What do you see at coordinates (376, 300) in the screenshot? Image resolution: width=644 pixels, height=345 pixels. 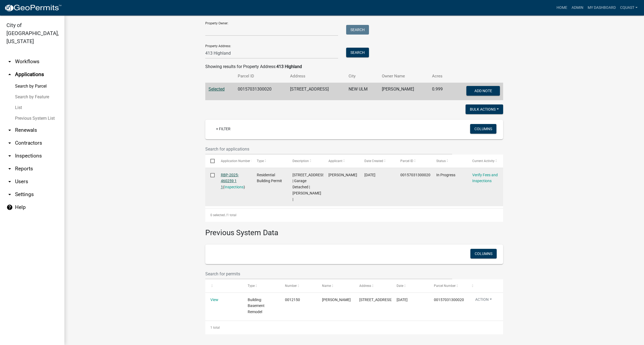 I see `span: 413 HIGHLAND AV S, NEW ULM MN 560733317` at bounding box center [376, 300].